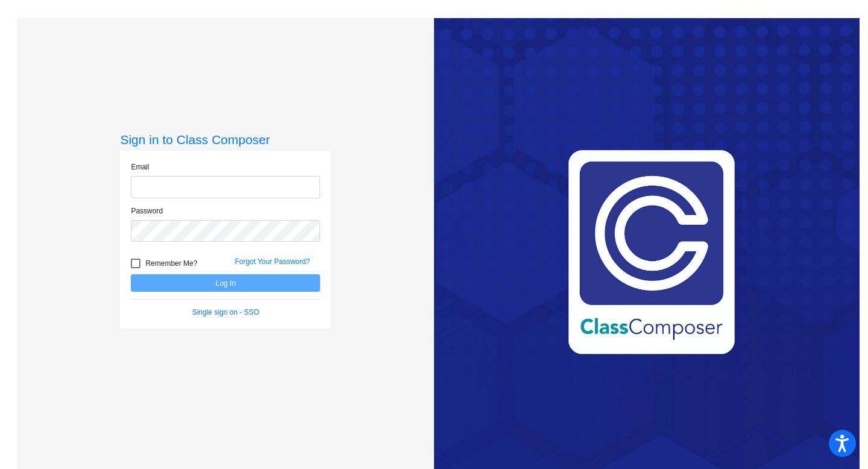 The image size is (868, 469). What do you see at coordinates (272, 262) in the screenshot?
I see `a: Forgot Your Password?` at bounding box center [272, 262].